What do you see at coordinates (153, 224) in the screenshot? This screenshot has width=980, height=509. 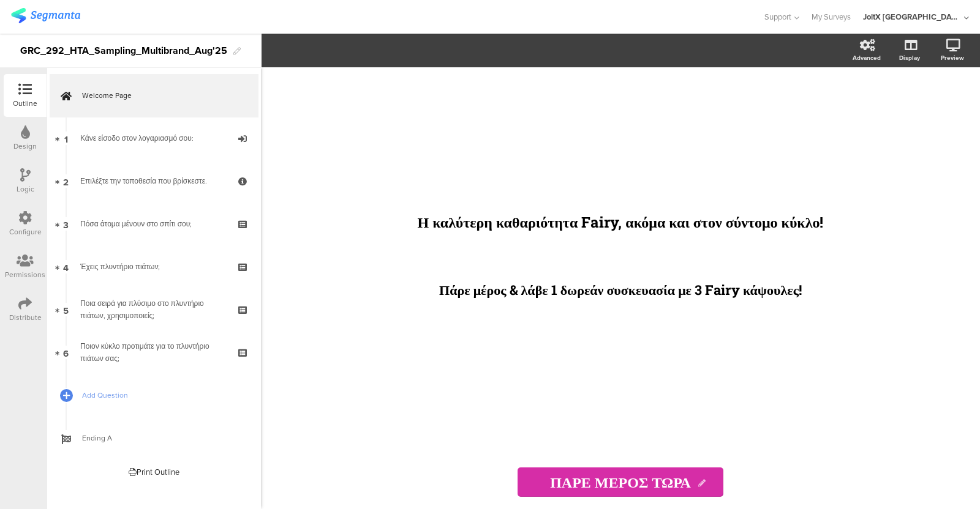 I see `div: Πόσα άτομα μένουν στο σπίτι σου;` at bounding box center [153, 224].